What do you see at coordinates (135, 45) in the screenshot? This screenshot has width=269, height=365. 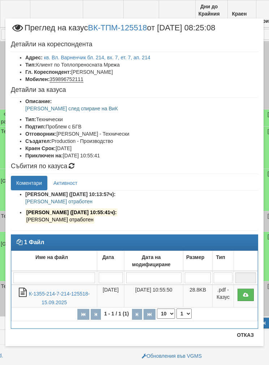 I see `h4: Детайли на кореспондента` at bounding box center [135, 45].